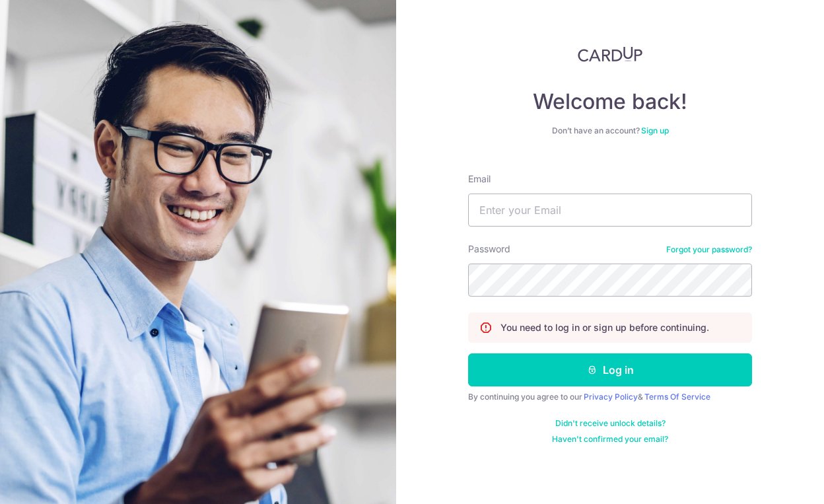  Describe the element at coordinates (610, 397) in the screenshot. I see `div: By continuing you agree to our &` at that location.